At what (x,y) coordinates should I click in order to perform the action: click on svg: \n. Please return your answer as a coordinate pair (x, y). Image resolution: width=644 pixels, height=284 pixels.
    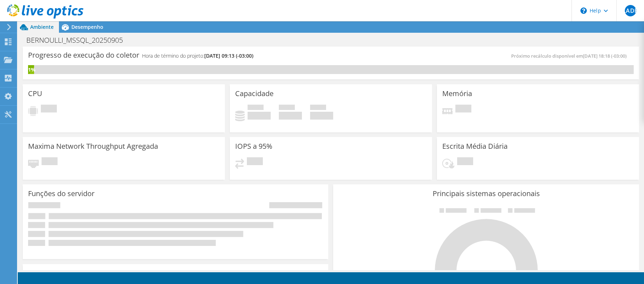
    Looking at the image, I should click on (583, 11).